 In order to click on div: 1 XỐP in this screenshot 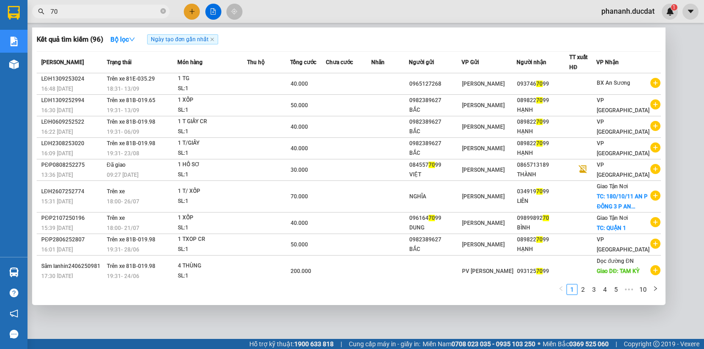, I will do `click(212, 218)`.